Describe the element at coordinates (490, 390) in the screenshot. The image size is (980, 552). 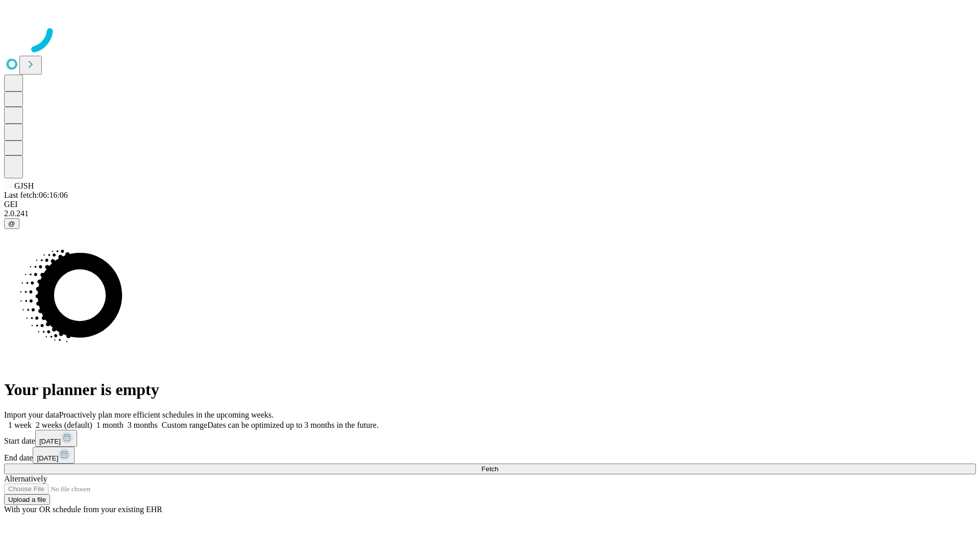
I see `h1: Your planner is empty` at that location.